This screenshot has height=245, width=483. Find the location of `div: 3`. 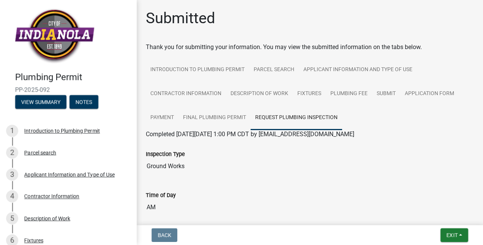

div: 3 is located at coordinates (12, 174).